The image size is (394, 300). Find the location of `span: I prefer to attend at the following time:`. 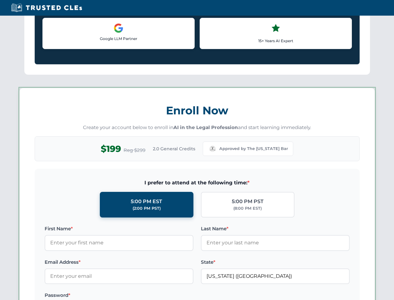

span: I prefer to attend at the following time: is located at coordinates (197, 183).